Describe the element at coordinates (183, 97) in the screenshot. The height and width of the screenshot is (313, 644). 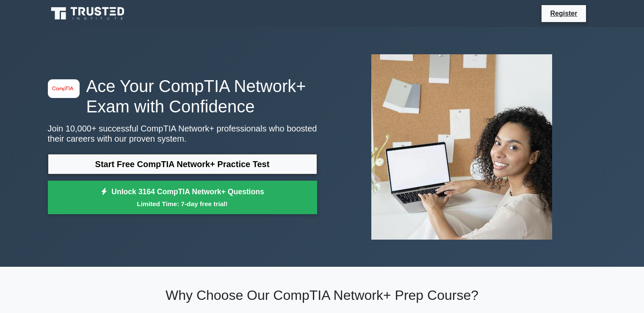
I see `h1: Ace Your CompTIA Network+ Exam with Confidence` at that location.